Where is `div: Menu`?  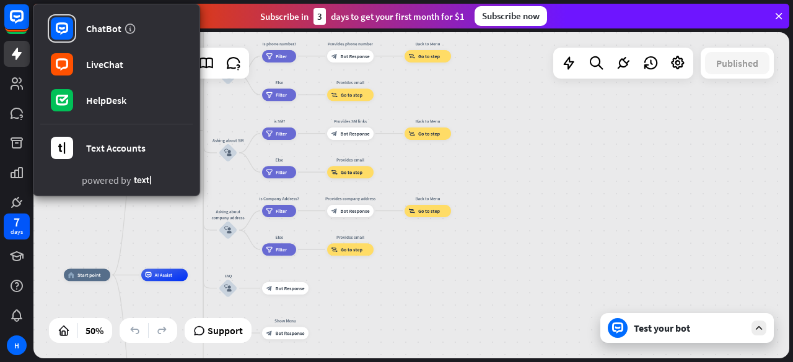
div: Menu is located at coordinates (228, 321).